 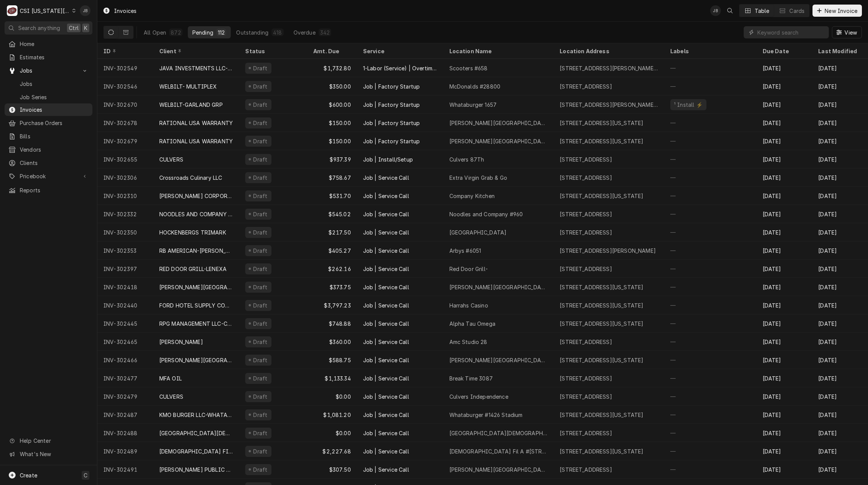 What do you see at coordinates (48, 123) in the screenshot?
I see `a: Purchase Orders` at bounding box center [48, 123].